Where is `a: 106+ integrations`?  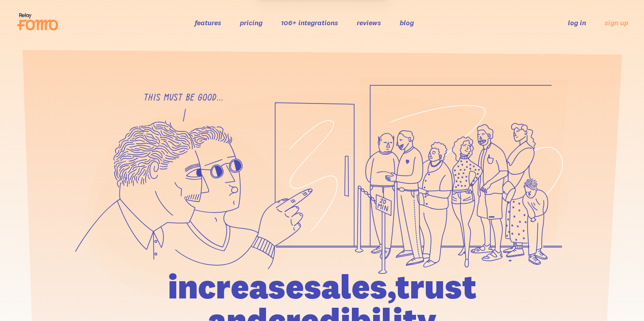 a: 106+ integrations is located at coordinates (309, 22).